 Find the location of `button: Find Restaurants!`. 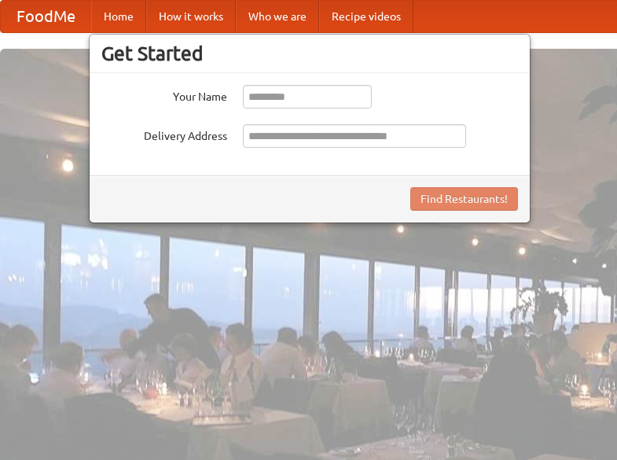

button: Find Restaurants! is located at coordinates (464, 199).